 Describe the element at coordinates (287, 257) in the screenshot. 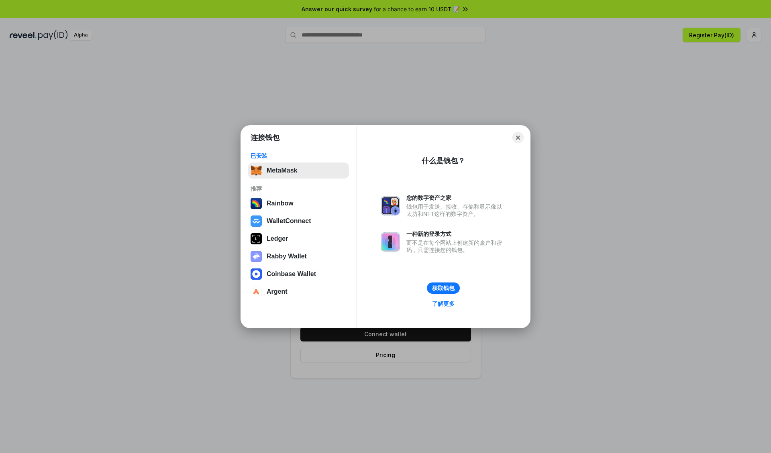

I see `div: Rabby Wallet` at that location.